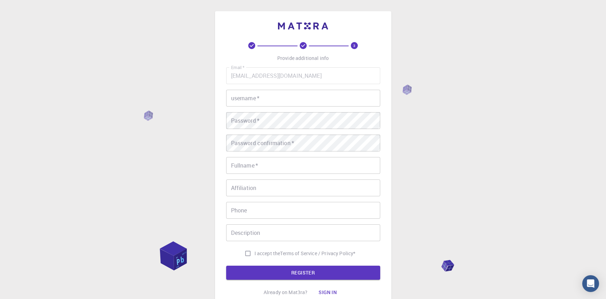 The image size is (606, 299). Describe the element at coordinates (317, 253) in the screenshot. I see `a: Terms of Service / Privacy Policy*` at that location.